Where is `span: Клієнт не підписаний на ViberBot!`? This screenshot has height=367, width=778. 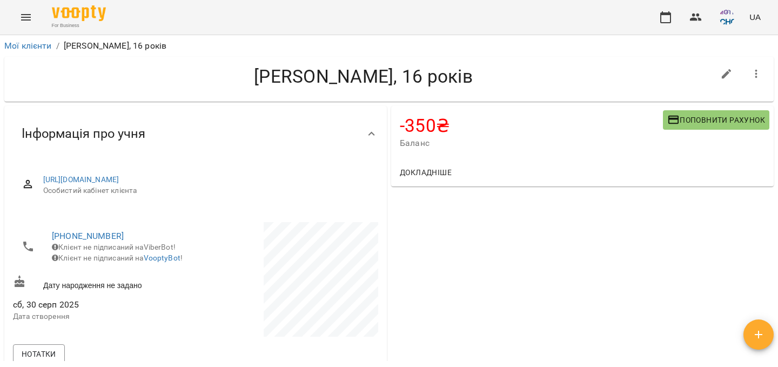
span: Клієнт не підписаний на ViberBot! is located at coordinates (113, 247).